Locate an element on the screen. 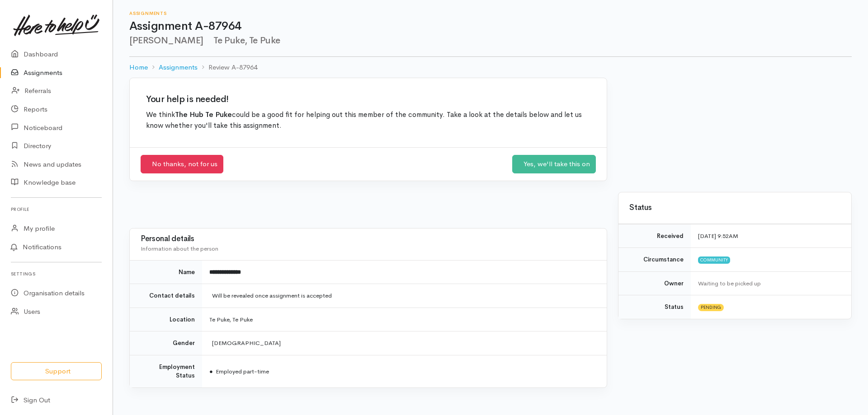  p: We think could be a good fit for helping out this member of the community. Take a look at the det... is located at coordinates (368, 120).